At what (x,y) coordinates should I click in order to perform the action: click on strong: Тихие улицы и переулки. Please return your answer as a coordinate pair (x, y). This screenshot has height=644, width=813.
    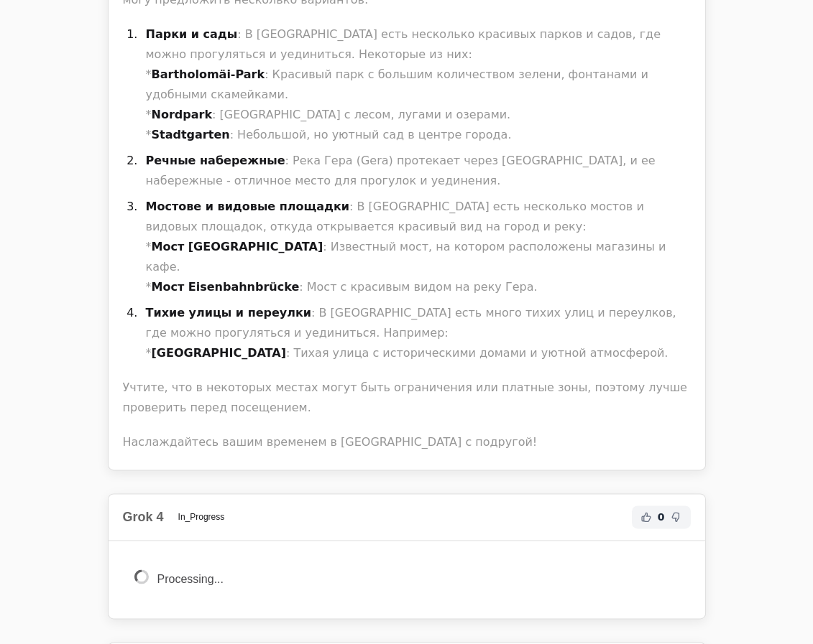
    Looking at the image, I should click on (229, 313).